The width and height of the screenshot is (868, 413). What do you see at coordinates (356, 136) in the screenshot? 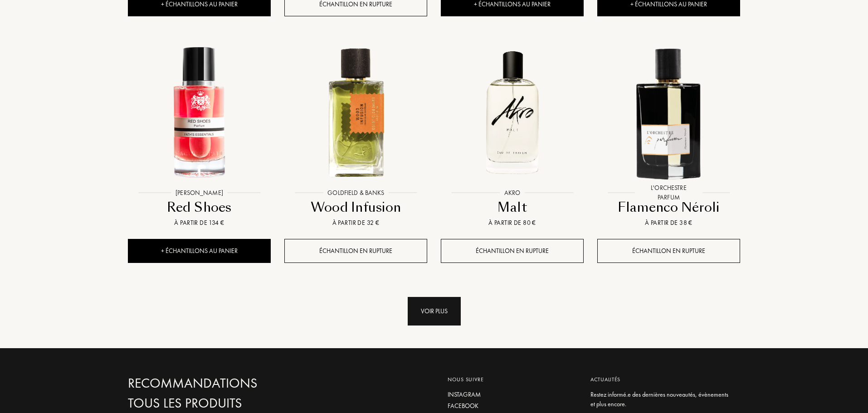
I see `a: Wood Infusion Goldfield & BanksGoldfield & BanksWood InfusionÀ partir de 32 €` at bounding box center [356, 136].